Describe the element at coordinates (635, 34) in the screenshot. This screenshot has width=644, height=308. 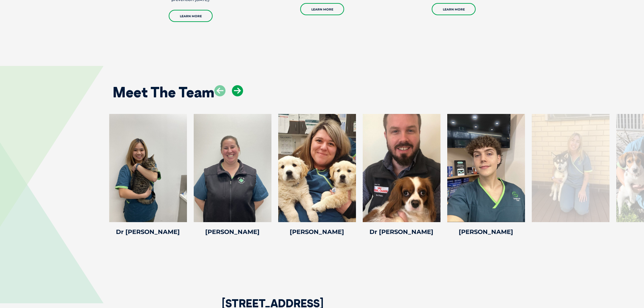
I see `button: Search` at that location.